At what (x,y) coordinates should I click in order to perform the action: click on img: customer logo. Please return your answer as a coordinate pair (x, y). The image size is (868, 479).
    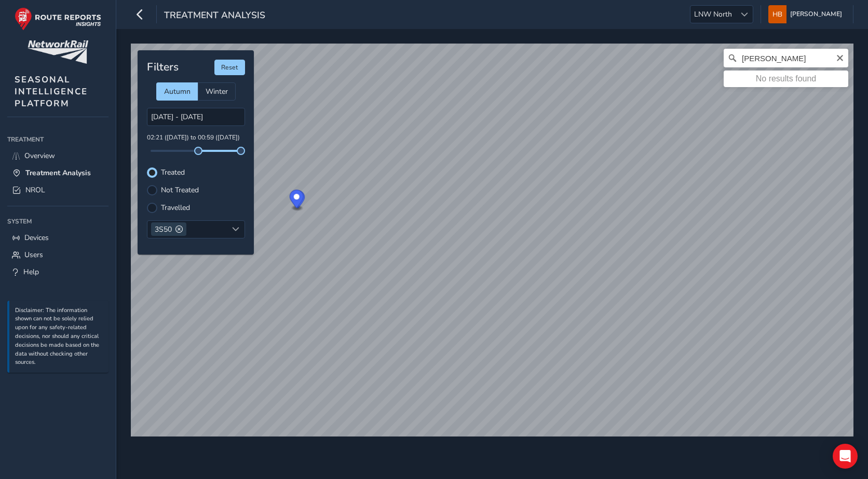
    Looking at the image, I should click on (58, 52).